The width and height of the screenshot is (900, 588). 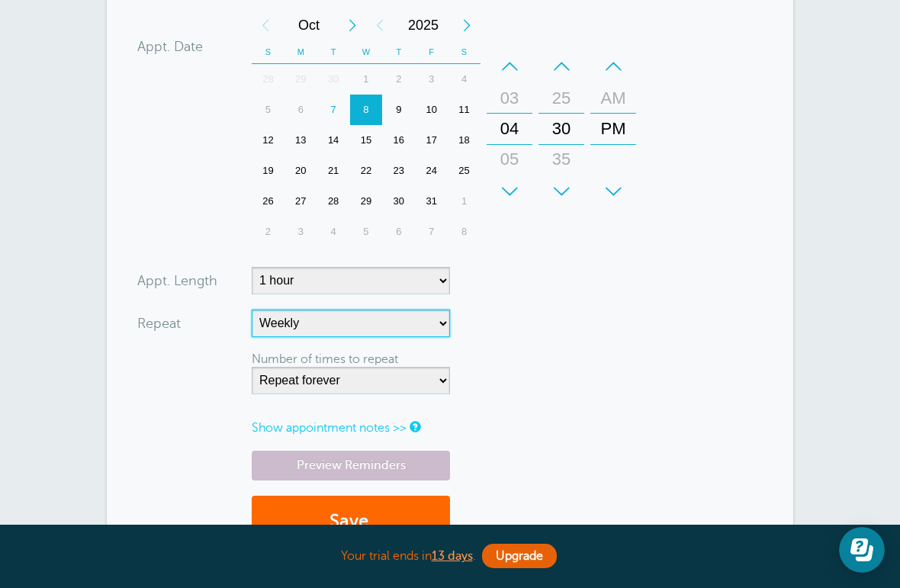 I want to click on div: Tuesday, September 30, so click(x=333, y=79).